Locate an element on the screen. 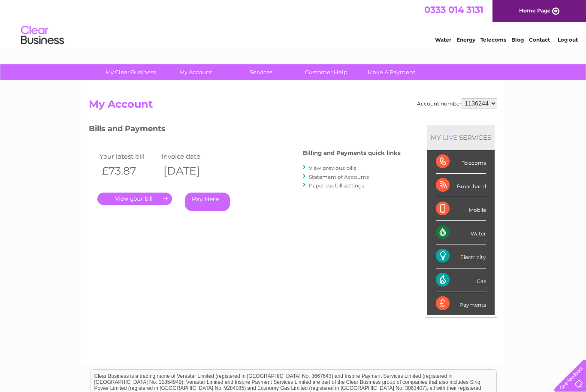  a: Telecoms is located at coordinates (493, 39).